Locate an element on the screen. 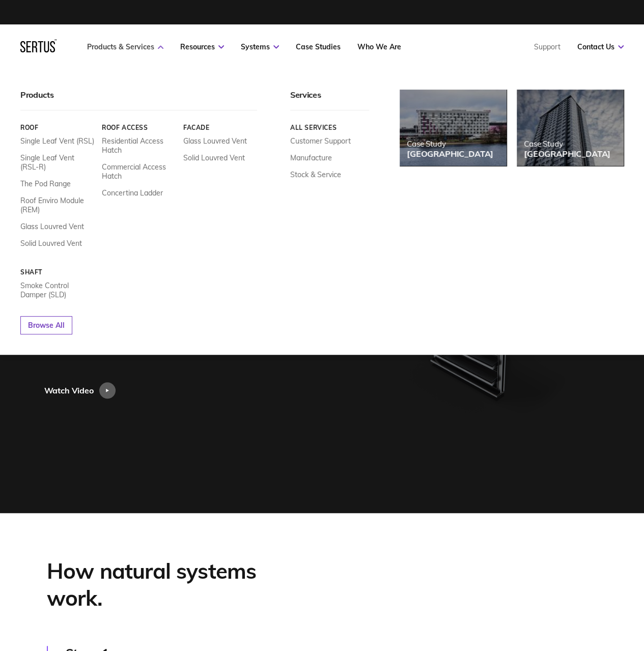  a: Roof Access is located at coordinates (139, 127).